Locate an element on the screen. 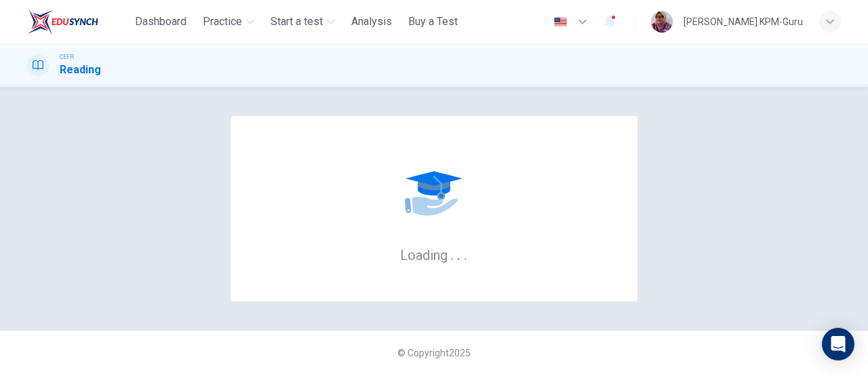  span: Start a test is located at coordinates (296, 22).